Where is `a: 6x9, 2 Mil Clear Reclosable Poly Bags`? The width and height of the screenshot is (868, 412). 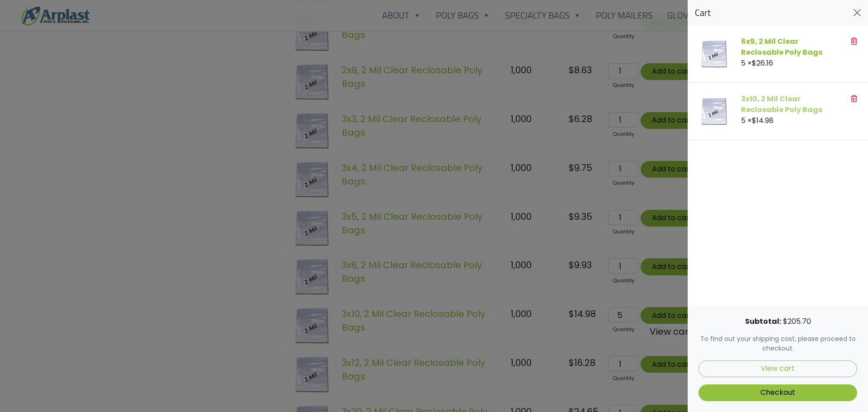 a: 6x9, 2 Mil Clear Reclosable Poly Bags is located at coordinates (782, 47).